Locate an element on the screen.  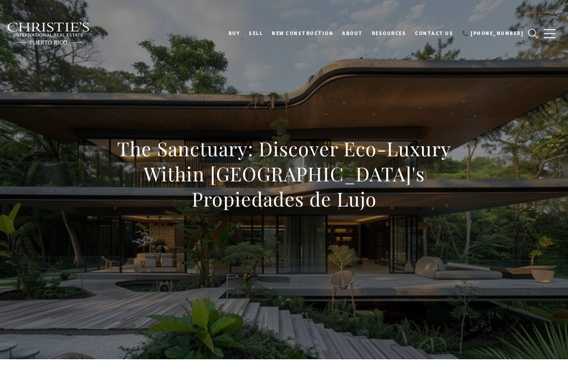
a: Resources is located at coordinates (389, 33).